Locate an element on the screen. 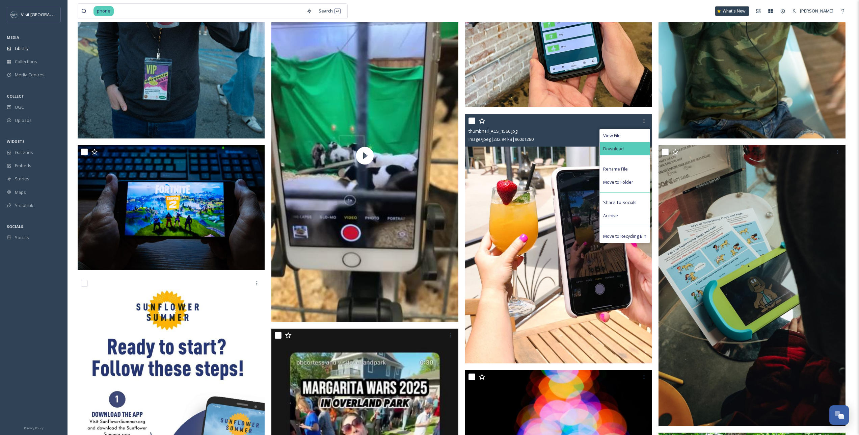  span: SnapLink is located at coordinates (24, 205).